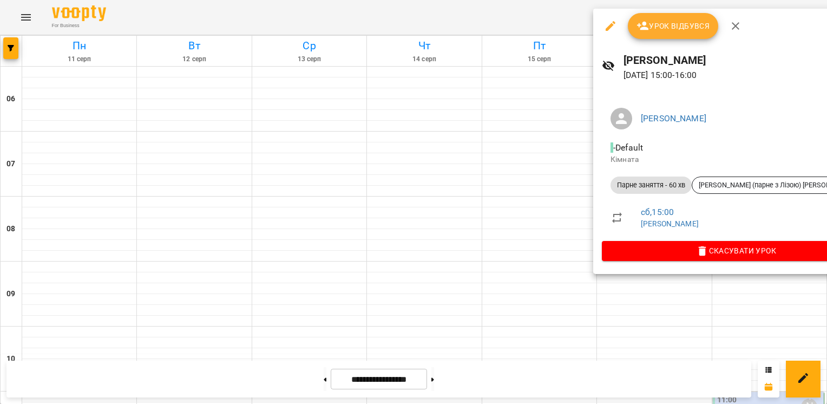 Image resolution: width=827 pixels, height=404 pixels. I want to click on span: Урок відбувся, so click(673, 26).